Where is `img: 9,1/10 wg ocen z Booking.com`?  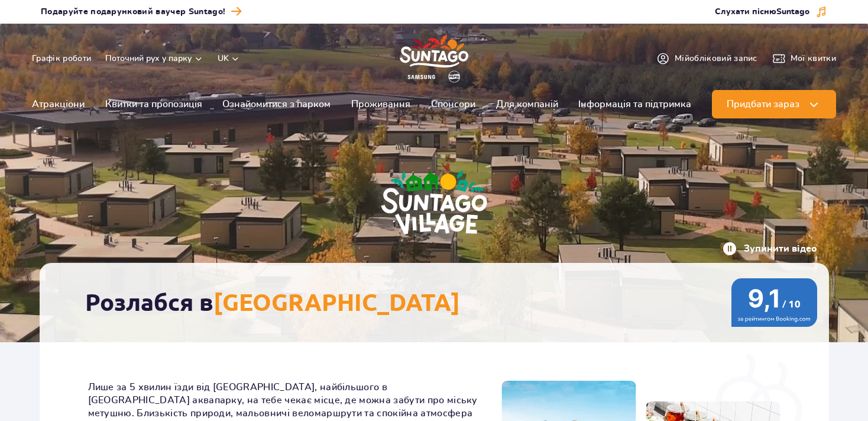 img: 9,1/10 wg ocen z Booking.com is located at coordinates (774, 302).